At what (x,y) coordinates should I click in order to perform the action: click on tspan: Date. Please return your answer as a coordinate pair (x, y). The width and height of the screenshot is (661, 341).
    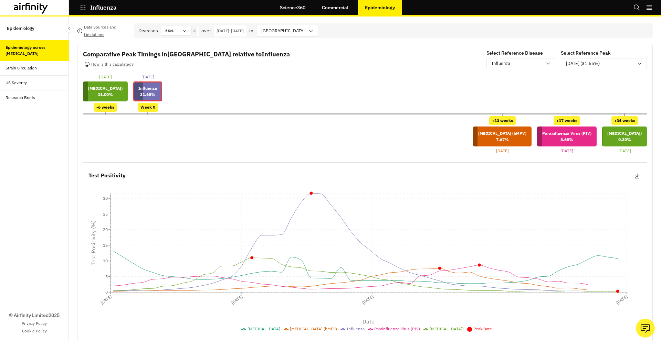
    Looking at the image, I should click on (368, 322).